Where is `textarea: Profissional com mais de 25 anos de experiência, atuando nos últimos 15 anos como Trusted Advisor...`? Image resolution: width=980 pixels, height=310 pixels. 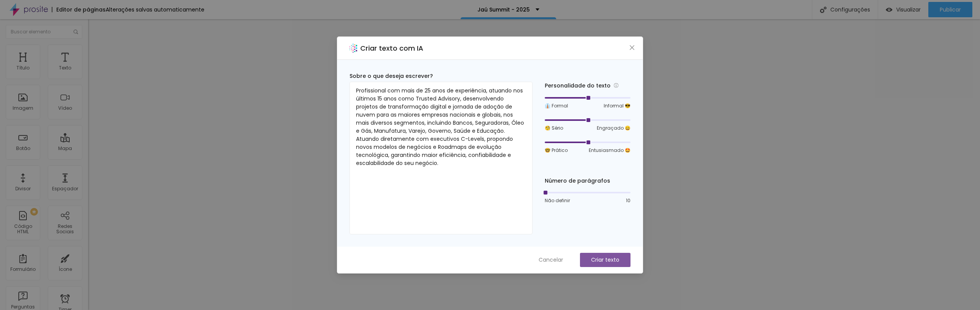
textarea: Profissional com mais de 25 anos de experiência, atuando nos últimos 15 anos como Trusted Advisor... is located at coordinates (441, 158).